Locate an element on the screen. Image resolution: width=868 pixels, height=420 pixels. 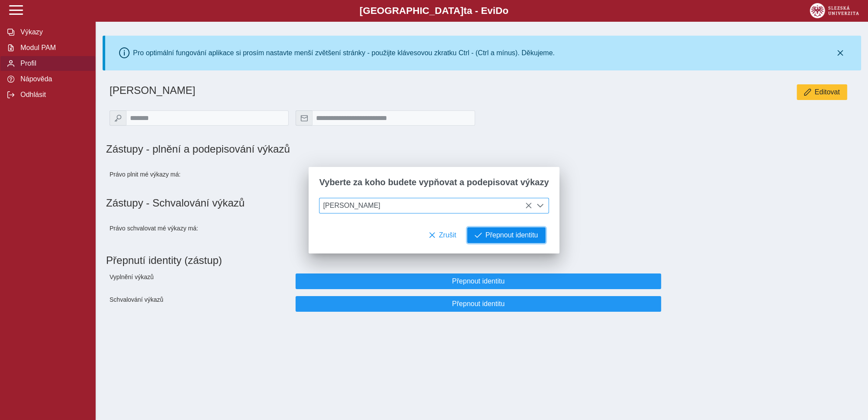
span: Zrušit is located at coordinates (448, 235).